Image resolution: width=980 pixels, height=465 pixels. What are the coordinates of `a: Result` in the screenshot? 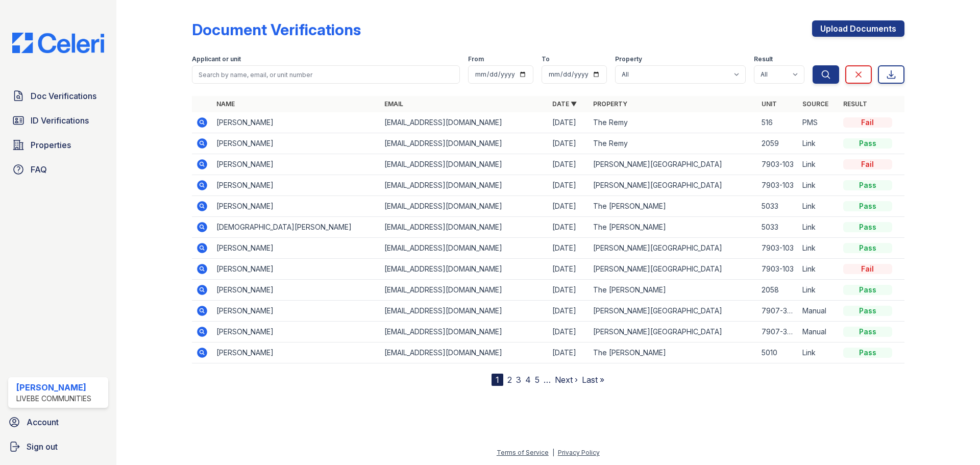 It's located at (855, 103).